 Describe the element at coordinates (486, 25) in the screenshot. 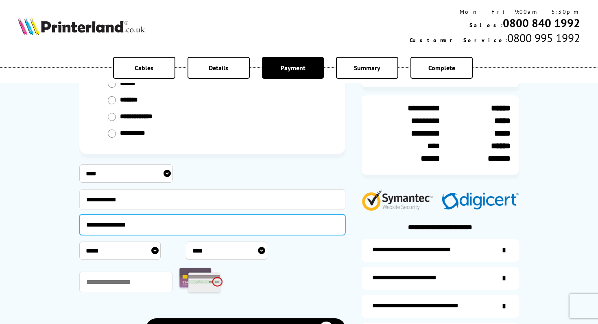

I see `span: Sales:` at that location.